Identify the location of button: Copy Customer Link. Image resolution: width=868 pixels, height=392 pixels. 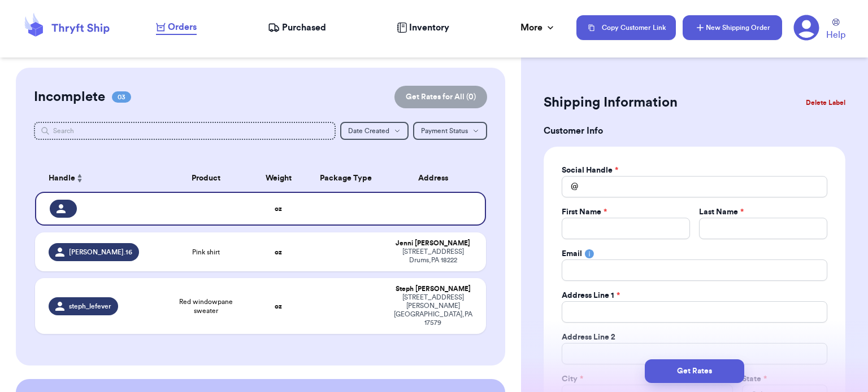
(626, 28).